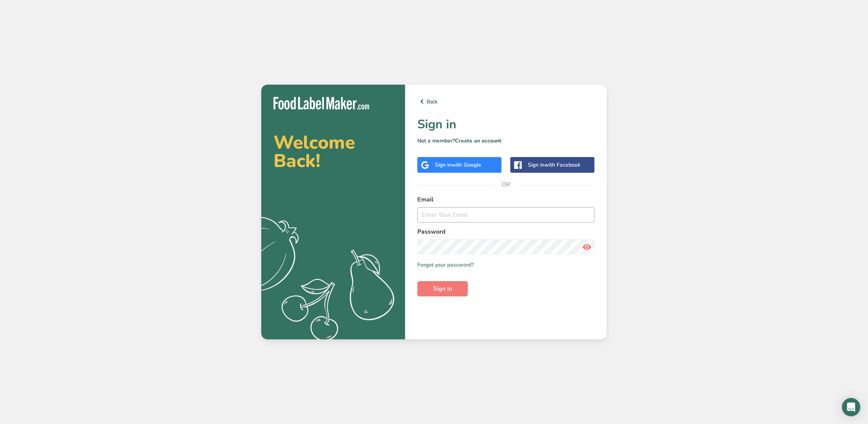  Describe the element at coordinates (563, 165) in the screenshot. I see `span: with Facebook` at that location.